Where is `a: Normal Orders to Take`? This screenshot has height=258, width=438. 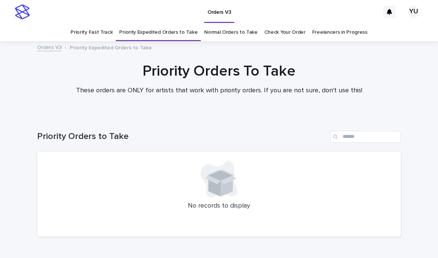
a: Normal Orders to Take is located at coordinates (231, 32).